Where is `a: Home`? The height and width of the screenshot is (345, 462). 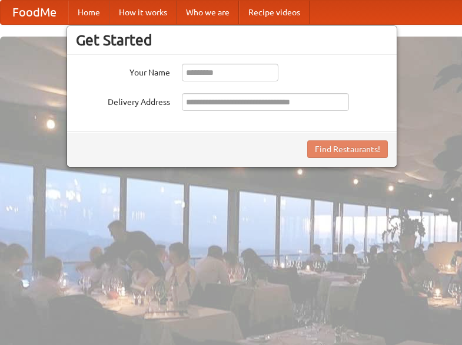
a: Home is located at coordinates (89, 12).